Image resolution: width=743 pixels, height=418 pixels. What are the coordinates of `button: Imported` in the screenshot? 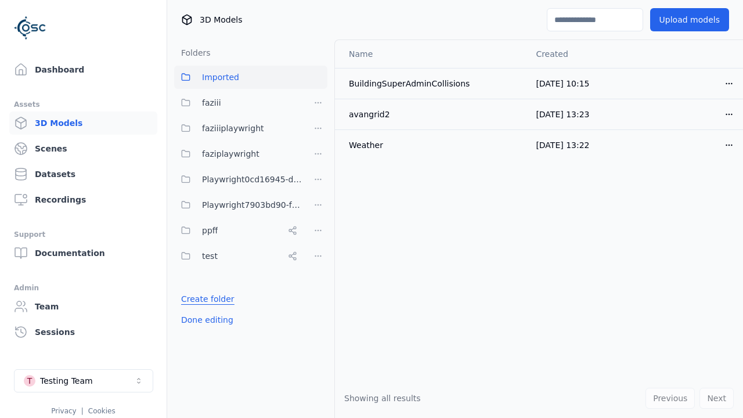 It's located at (251, 77).